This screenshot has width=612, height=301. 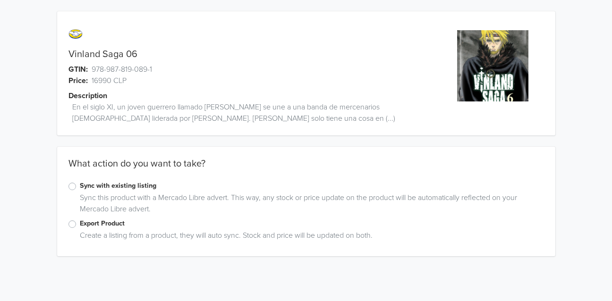 What do you see at coordinates (312, 224) in the screenshot?
I see `label: Export Product` at bounding box center [312, 224].